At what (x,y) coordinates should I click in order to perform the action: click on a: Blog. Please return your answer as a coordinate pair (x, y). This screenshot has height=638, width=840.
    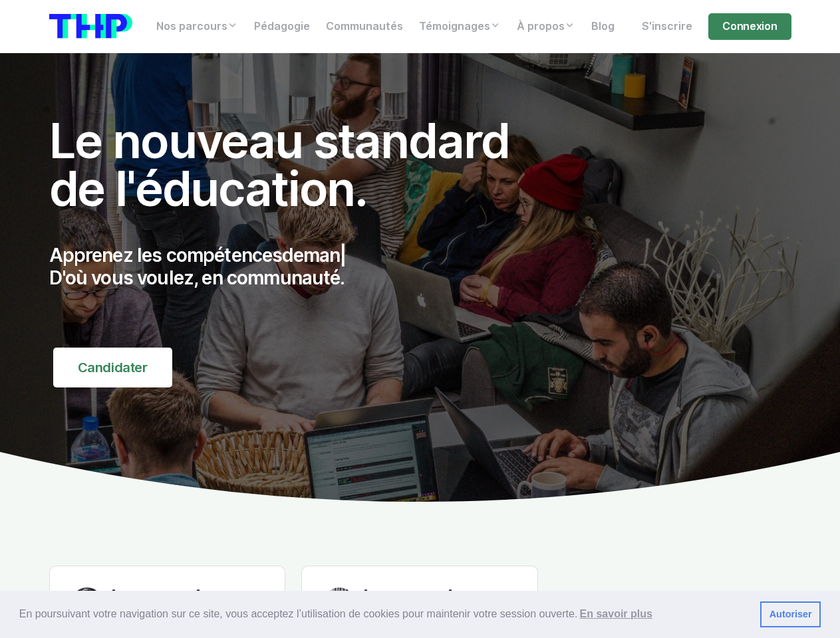
    Looking at the image, I should click on (602, 27).